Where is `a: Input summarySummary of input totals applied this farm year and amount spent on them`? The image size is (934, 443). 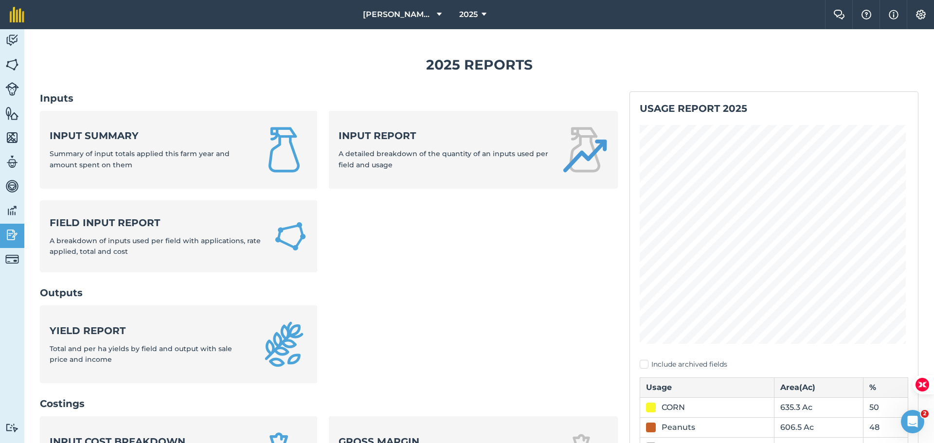 a: Input summarySummary of input totals applied this farm year and amount spent on them is located at coordinates (179, 150).